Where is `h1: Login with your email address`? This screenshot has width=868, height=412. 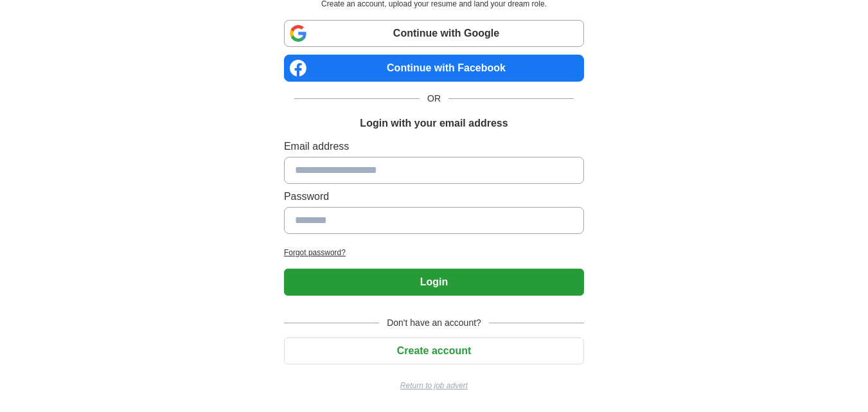
h1: Login with your email address is located at coordinates (434, 124).